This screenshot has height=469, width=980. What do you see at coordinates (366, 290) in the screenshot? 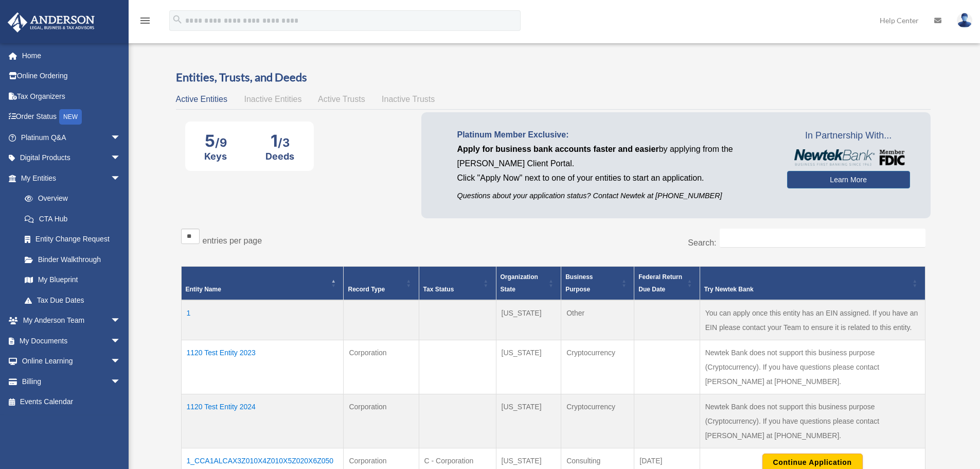
I see `span: Record Type` at bounding box center [366, 290].